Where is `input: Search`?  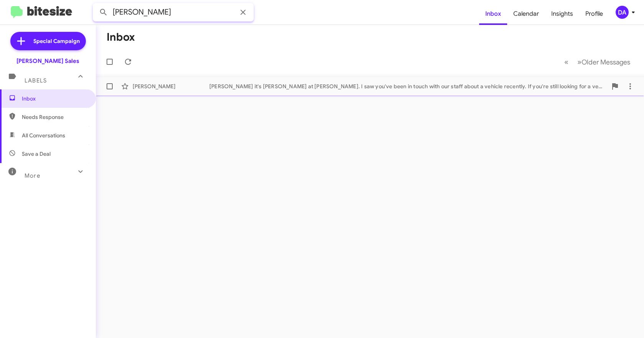
input: Search is located at coordinates (173, 12).